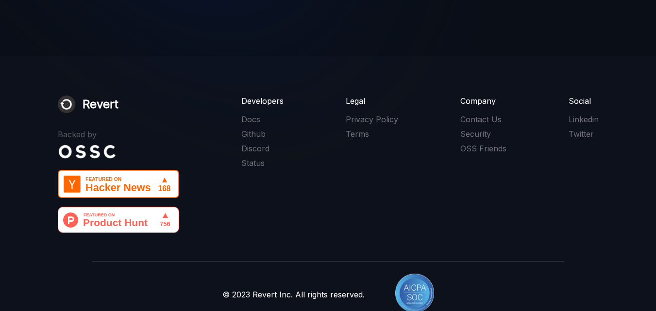 This screenshot has width=656, height=311. What do you see at coordinates (87, 151) in the screenshot?
I see `img: Oss Capital` at bounding box center [87, 151].